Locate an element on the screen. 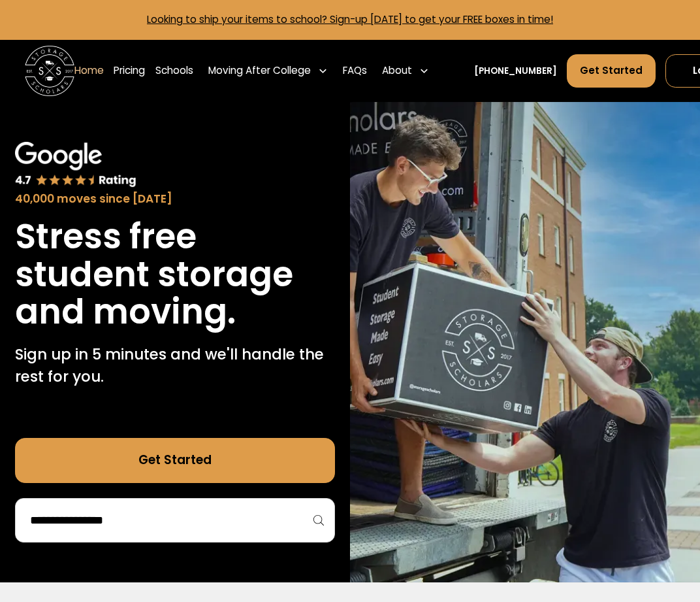 The image size is (700, 602). a: Pricing is located at coordinates (129, 71).